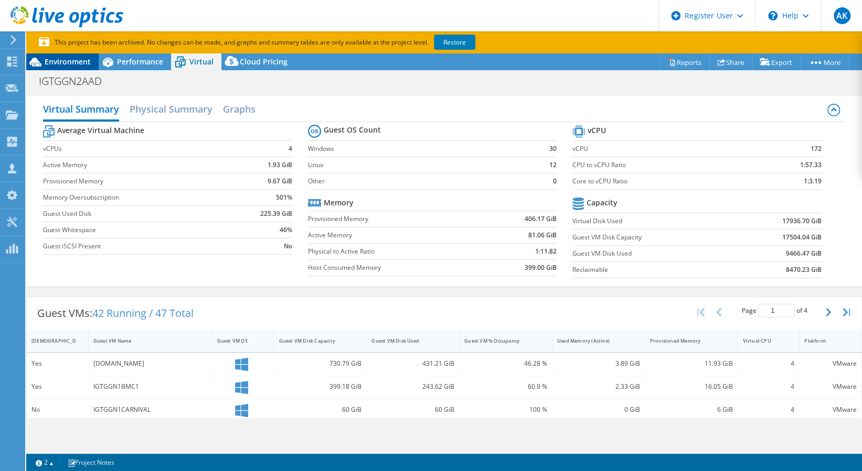 Image resolution: width=862 pixels, height=471 pixels. Describe the element at coordinates (81, 110) in the screenshot. I see `h2: Virtual Summary` at that location.